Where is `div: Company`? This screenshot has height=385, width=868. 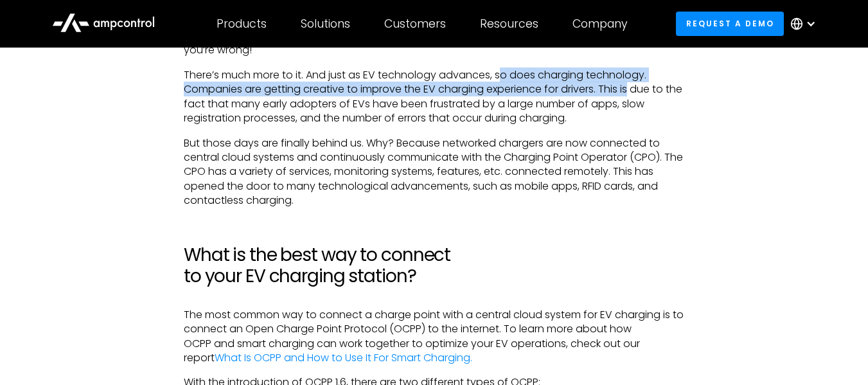
div: Company is located at coordinates (600, 23).